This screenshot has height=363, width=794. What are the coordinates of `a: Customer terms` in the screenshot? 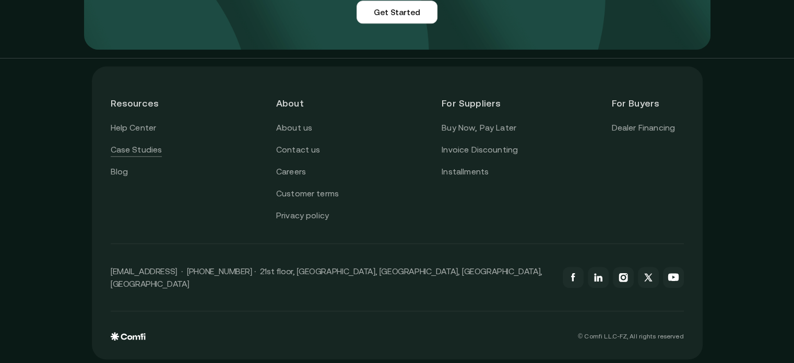 It's located at (308, 194).